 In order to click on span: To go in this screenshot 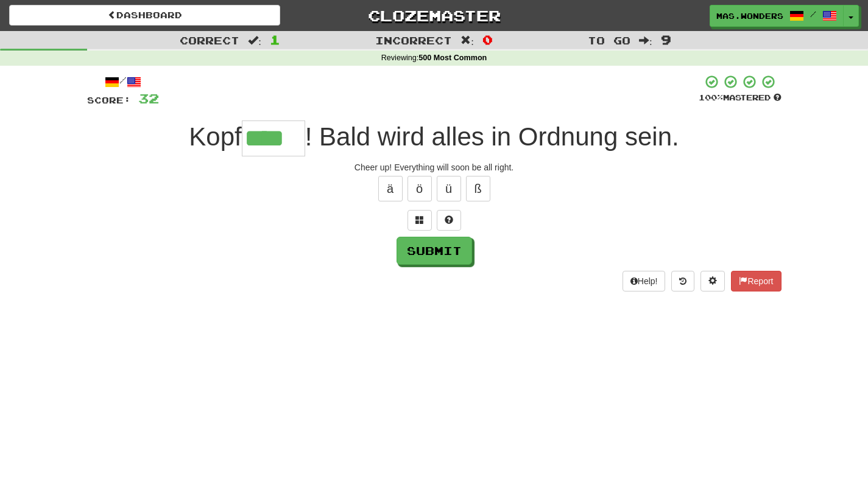, I will do `click(609, 40)`.